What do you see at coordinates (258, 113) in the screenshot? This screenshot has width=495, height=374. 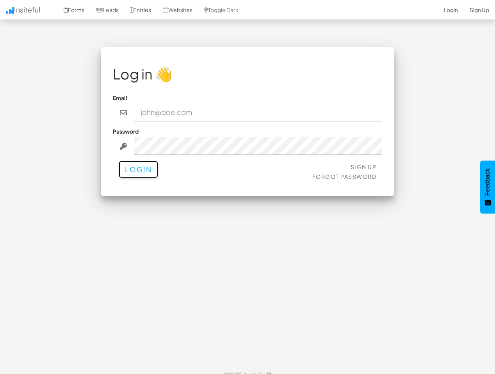 I see `input: john@doe.com` at bounding box center [258, 113].